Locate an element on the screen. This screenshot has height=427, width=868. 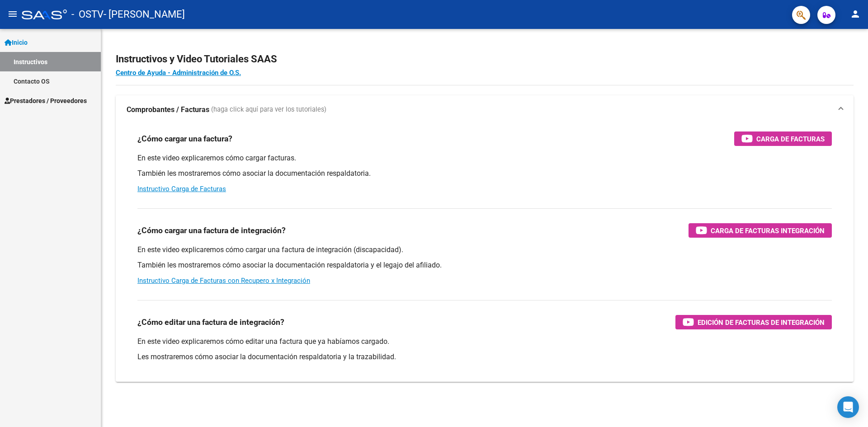
p: En este video explicaremos cómo cargar facturas. is located at coordinates (485, 159).